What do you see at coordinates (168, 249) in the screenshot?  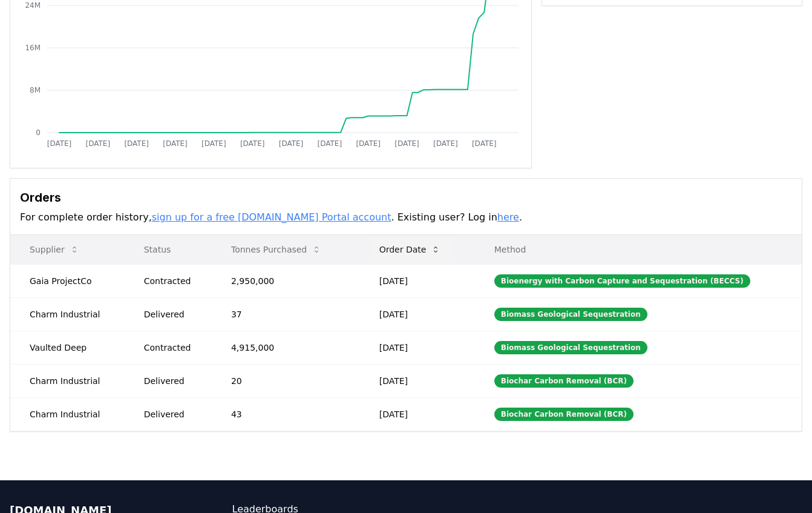 I see `p: Status` at bounding box center [168, 249].